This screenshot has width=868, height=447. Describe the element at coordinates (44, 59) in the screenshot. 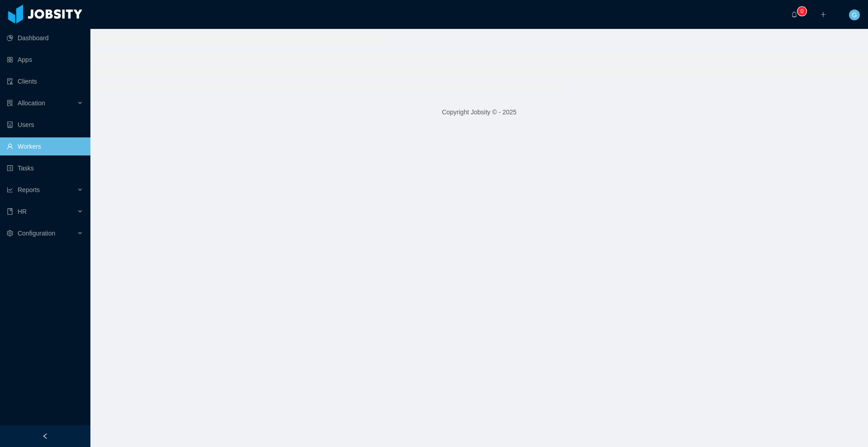

I see `a: icon: appstoreApps` at that location.